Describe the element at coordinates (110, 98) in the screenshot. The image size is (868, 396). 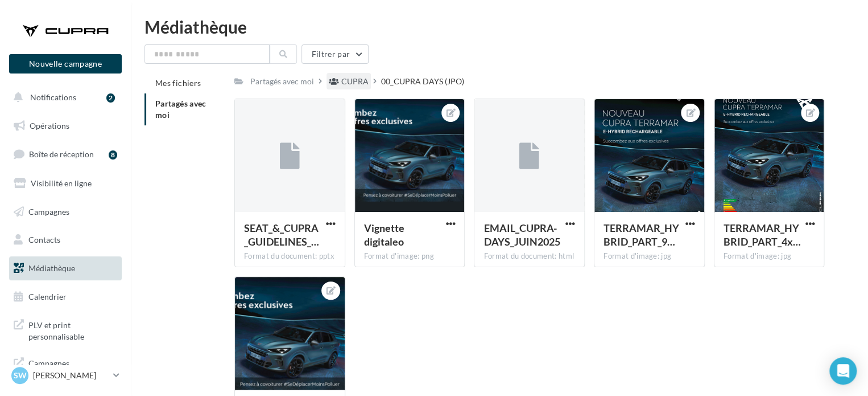
I see `div: 2` at that location.